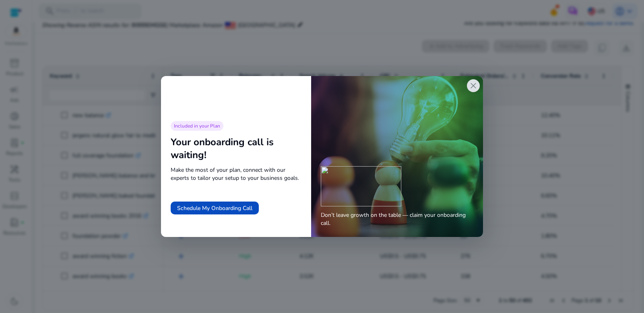 The image size is (644, 313). What do you see at coordinates (197, 126) in the screenshot?
I see `span: Included in your Plan` at bounding box center [197, 126].